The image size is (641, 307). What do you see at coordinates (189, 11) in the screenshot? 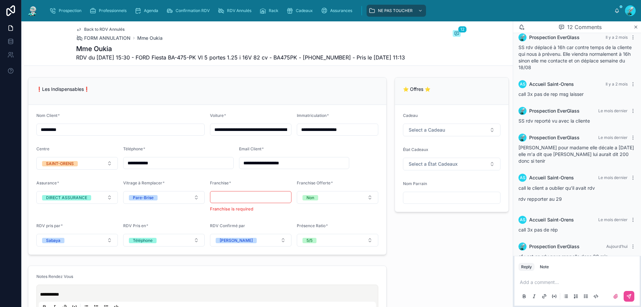
I see `a: Confirmation RDV` at bounding box center [189, 11].